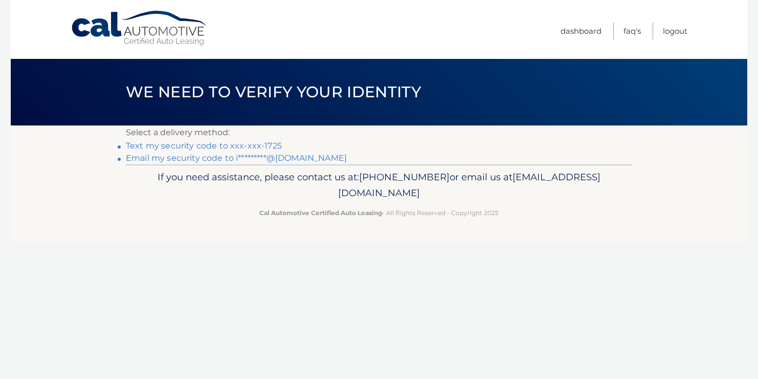 Image resolution: width=758 pixels, height=379 pixels. What do you see at coordinates (379, 212) in the screenshot?
I see `p: - All Rights Reserved - Copyright 2025` at bounding box center [379, 212].